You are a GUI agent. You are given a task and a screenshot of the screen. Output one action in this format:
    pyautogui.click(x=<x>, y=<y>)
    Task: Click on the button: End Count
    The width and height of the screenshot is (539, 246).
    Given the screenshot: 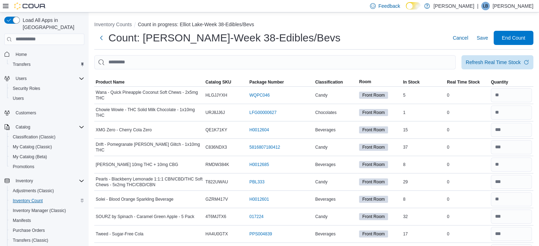 What is the action you would take?
    pyautogui.click(x=513, y=38)
    